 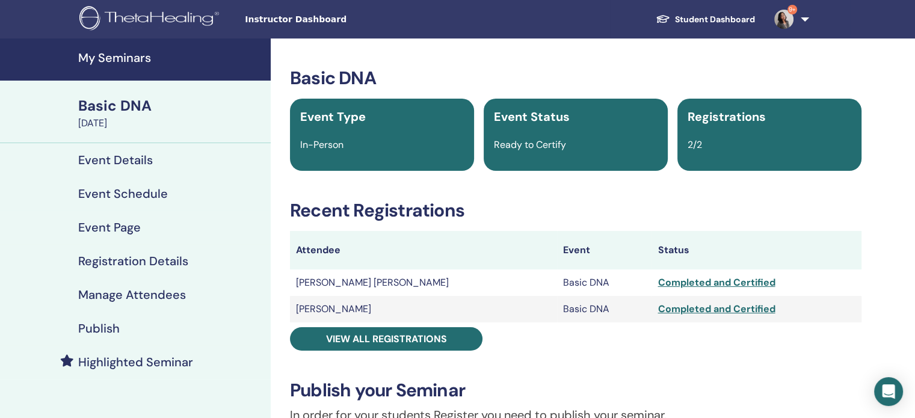 I want to click on th: Attendee, so click(x=424, y=250).